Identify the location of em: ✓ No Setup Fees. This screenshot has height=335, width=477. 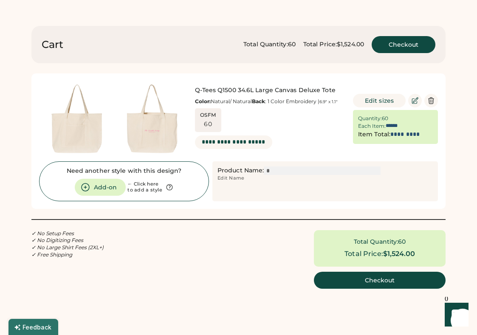
(53, 233).